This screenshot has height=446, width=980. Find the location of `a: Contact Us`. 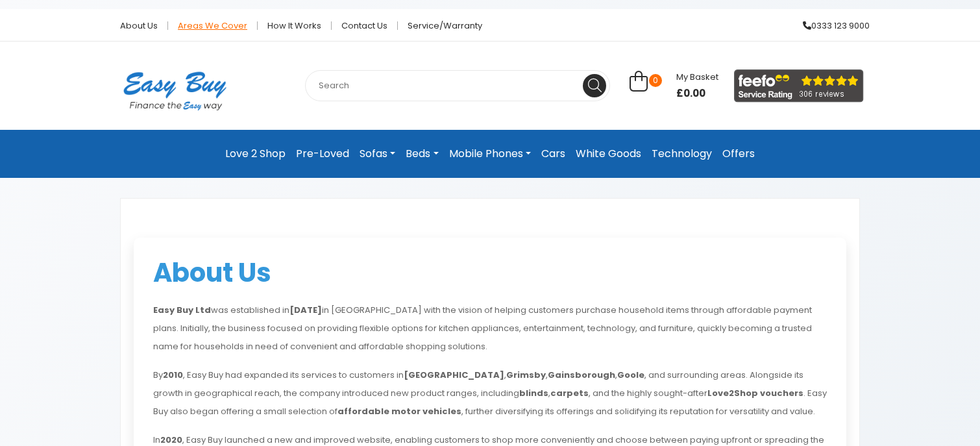

a: Contact Us is located at coordinates (365, 26).